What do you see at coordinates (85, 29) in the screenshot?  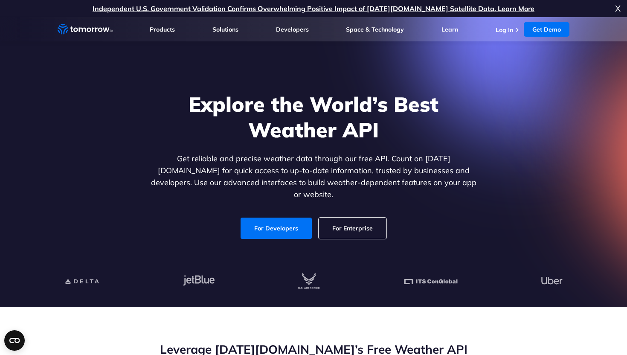 I see `a: Home link` at bounding box center [85, 29].